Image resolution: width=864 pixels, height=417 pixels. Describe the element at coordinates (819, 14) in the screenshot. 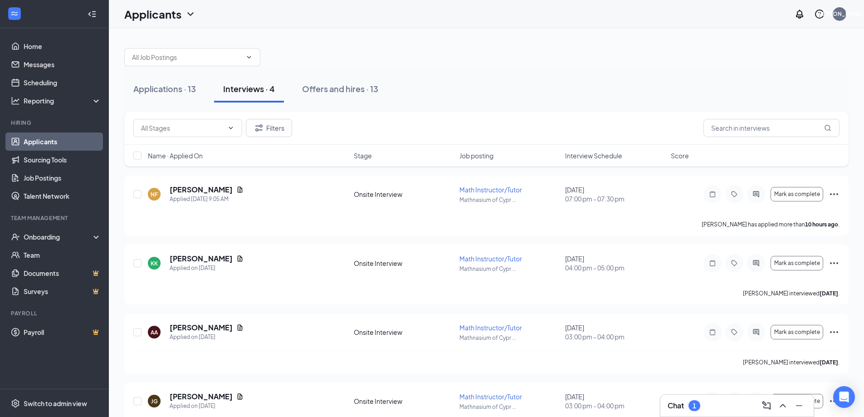

I see `svg: QuestionInfo` at that location.